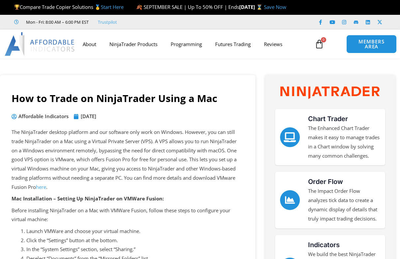  What do you see at coordinates (371, 44) in the screenshot?
I see `a: MEMBERS AREA` at bounding box center [371, 44].